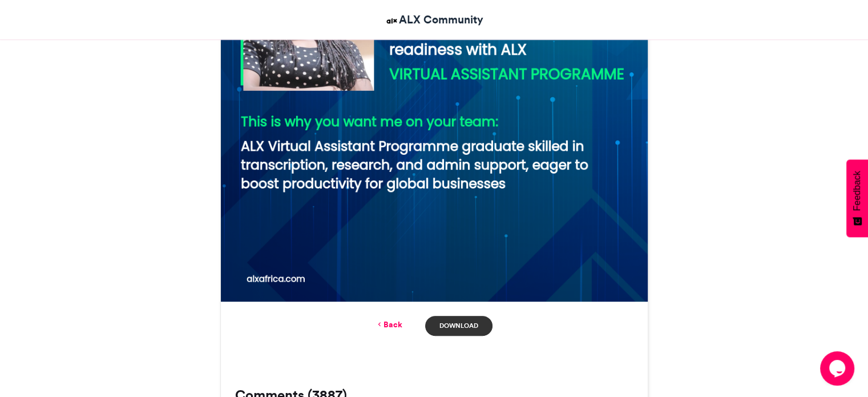 This screenshot has height=397, width=868. I want to click on span: Feedback, so click(857, 191).